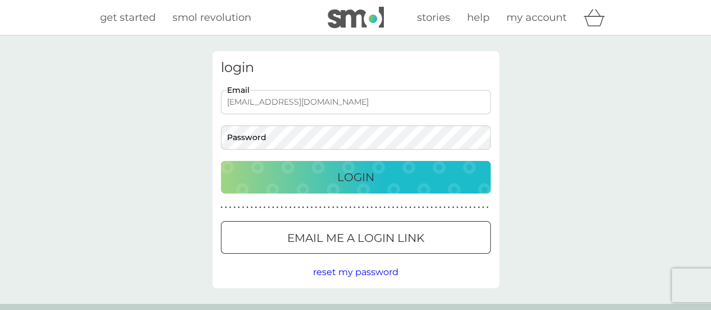 Image resolution: width=711 pixels, height=310 pixels. I want to click on span: smol revolution, so click(212, 17).